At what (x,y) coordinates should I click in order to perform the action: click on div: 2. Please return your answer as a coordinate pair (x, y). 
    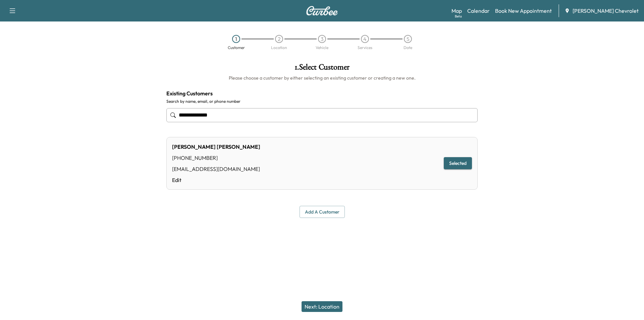
    Looking at the image, I should click on (279, 39).